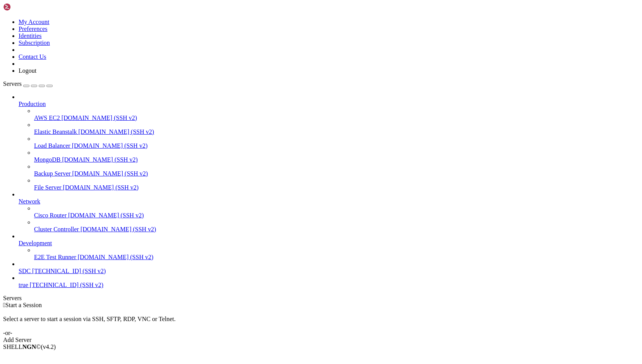 This screenshot has width=642, height=364. What do you see at coordinates (32, 104) in the screenshot?
I see `span: Production` at bounding box center [32, 104].